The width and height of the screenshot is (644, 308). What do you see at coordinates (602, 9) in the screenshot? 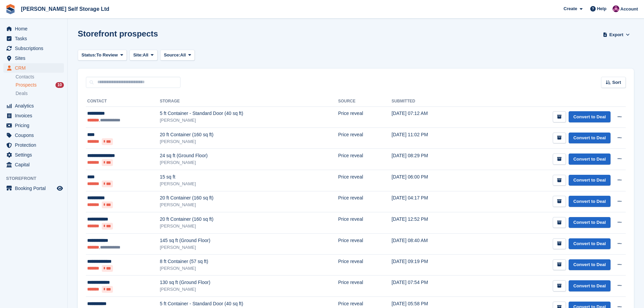
I see `span: Help` at bounding box center [602, 9].